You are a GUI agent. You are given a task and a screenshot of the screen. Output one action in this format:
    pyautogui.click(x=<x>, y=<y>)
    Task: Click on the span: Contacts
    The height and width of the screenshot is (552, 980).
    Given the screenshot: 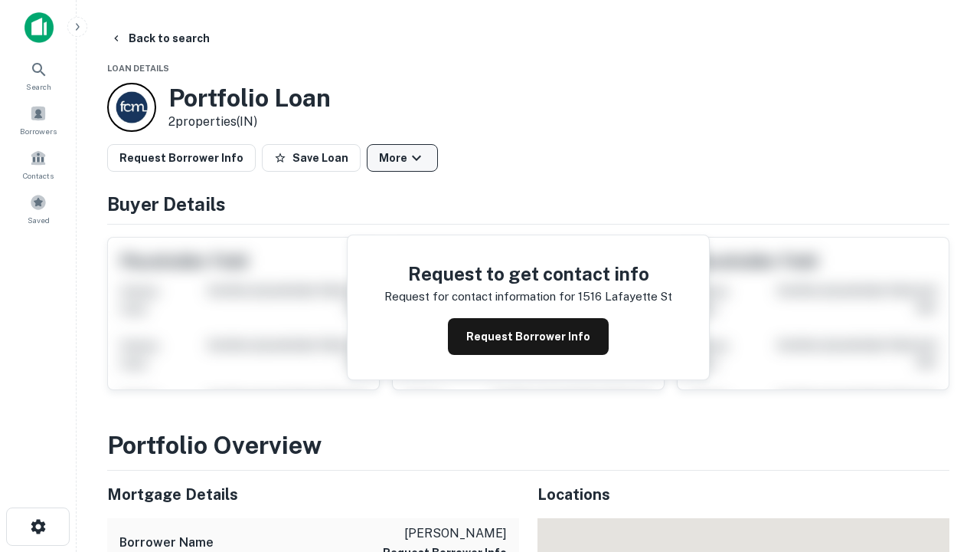 What is the action you would take?
    pyautogui.click(x=38, y=175)
    